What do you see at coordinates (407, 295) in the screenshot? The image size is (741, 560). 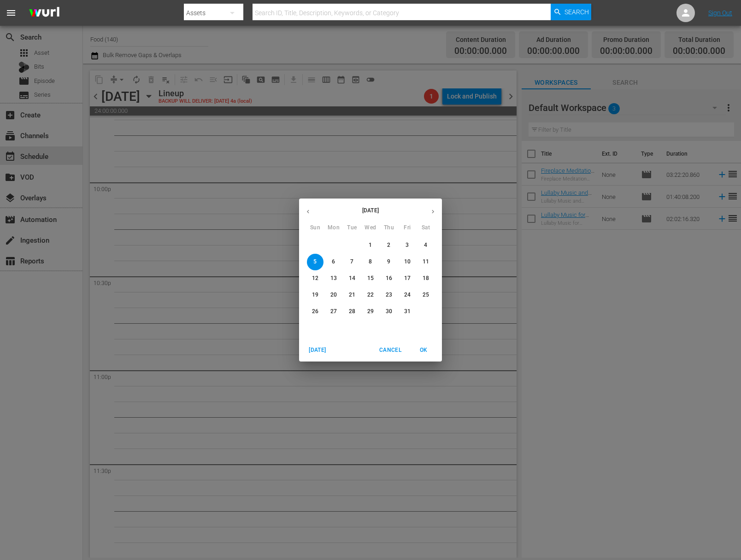 I see `button: 24` at bounding box center [407, 295].